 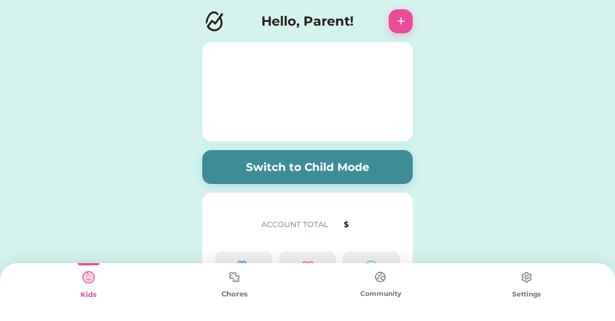 What do you see at coordinates (307, 167) in the screenshot?
I see `button: Switch to Child Mode` at bounding box center [307, 167].